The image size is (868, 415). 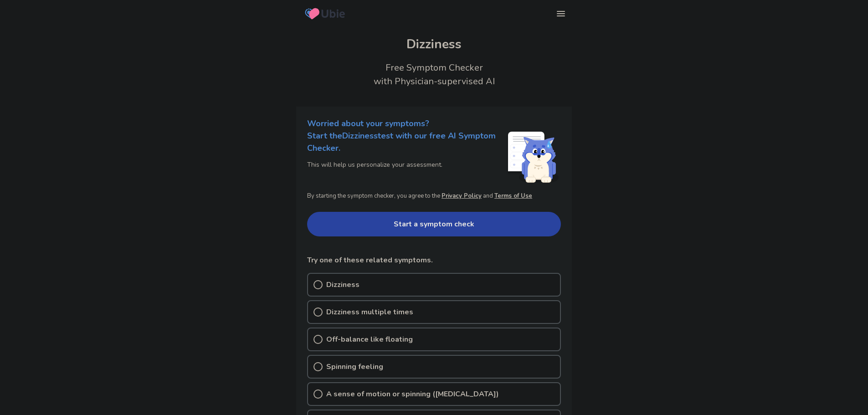 I want to click on img: Shiba, so click(x=532, y=157).